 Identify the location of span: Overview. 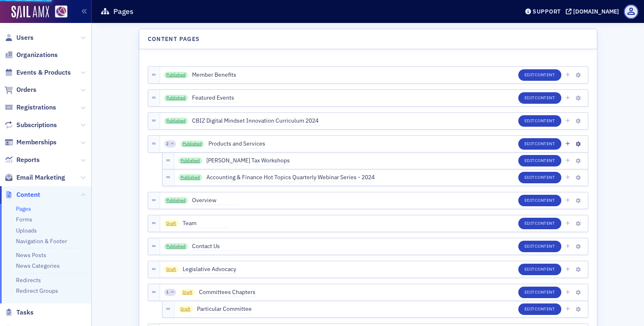
(215, 201).